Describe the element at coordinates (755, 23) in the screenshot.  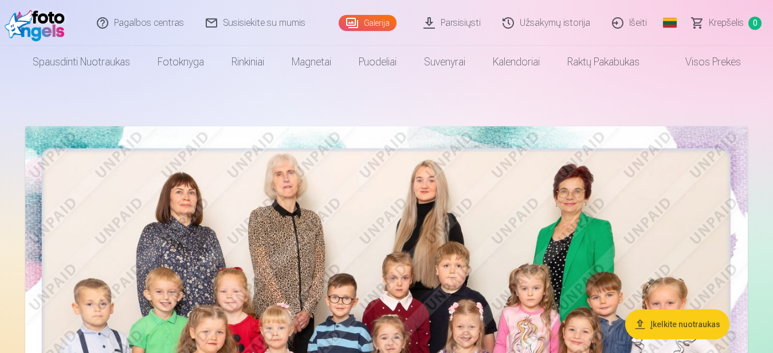
I see `span: 0` at that location.